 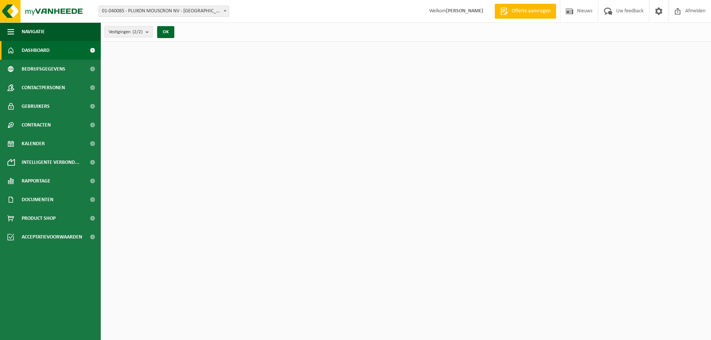 What do you see at coordinates (35, 50) in the screenshot?
I see `span: Dashboard` at bounding box center [35, 50].